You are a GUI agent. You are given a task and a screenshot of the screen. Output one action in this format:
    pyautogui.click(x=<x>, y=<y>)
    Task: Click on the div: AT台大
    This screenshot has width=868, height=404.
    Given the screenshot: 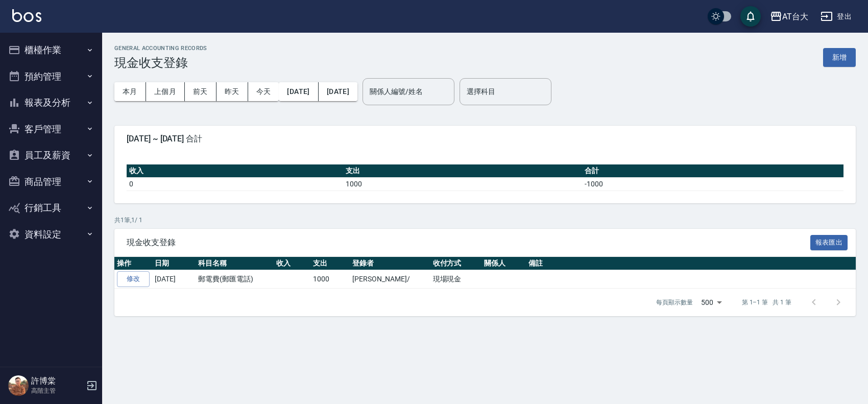 What is the action you would take?
    pyautogui.click(x=795, y=16)
    